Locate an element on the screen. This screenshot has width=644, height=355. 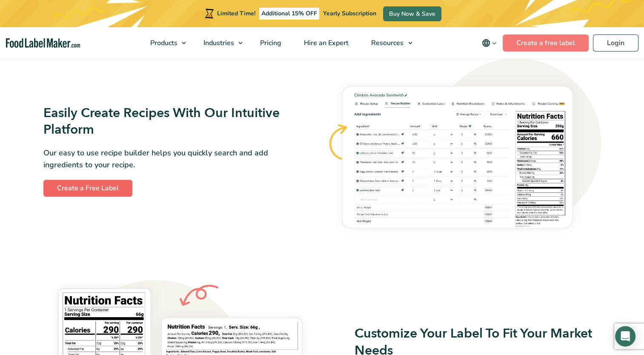
a: Create a Free Label is located at coordinates (88, 188).